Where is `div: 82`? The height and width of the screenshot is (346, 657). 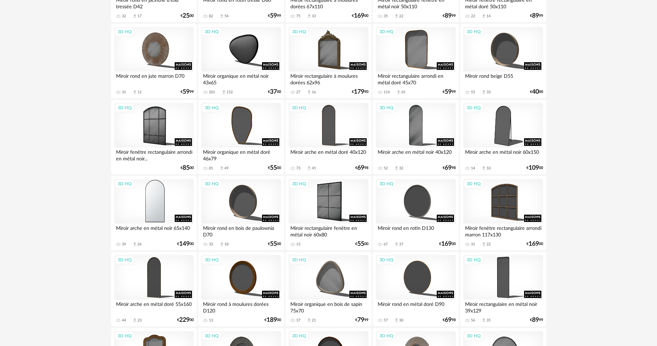 div: 82 is located at coordinates (211, 16).